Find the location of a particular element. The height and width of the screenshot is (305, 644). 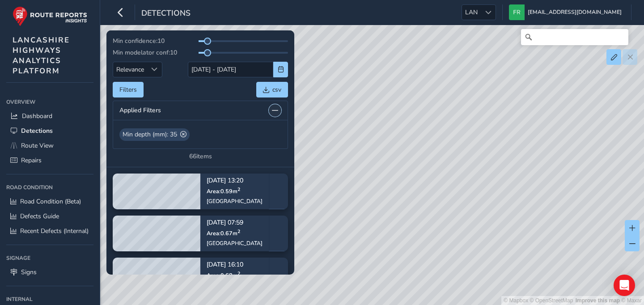

span: Defects Guide is located at coordinates (39, 216).